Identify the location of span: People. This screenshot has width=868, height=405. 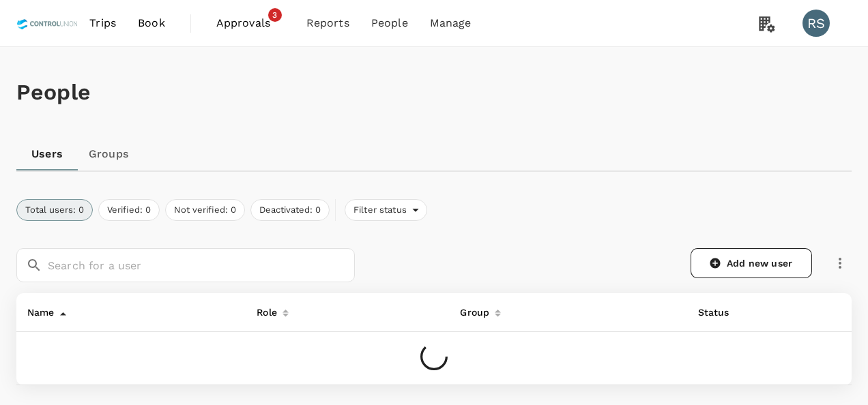
(390, 23).